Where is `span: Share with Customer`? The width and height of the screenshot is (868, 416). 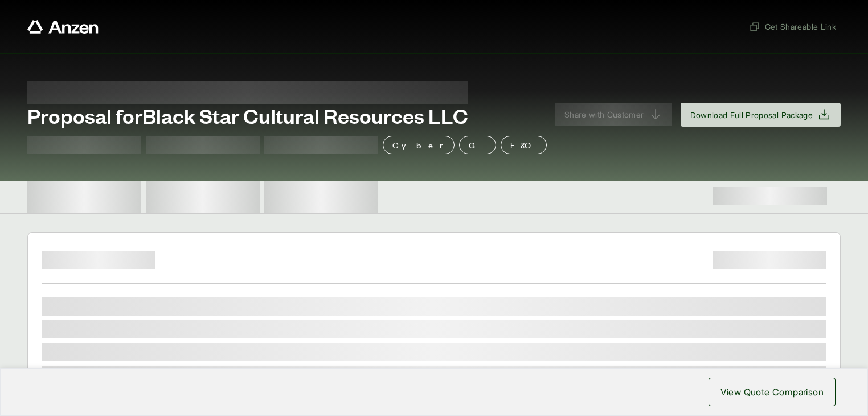
span: Share with Customer is located at coordinates (604, 114).